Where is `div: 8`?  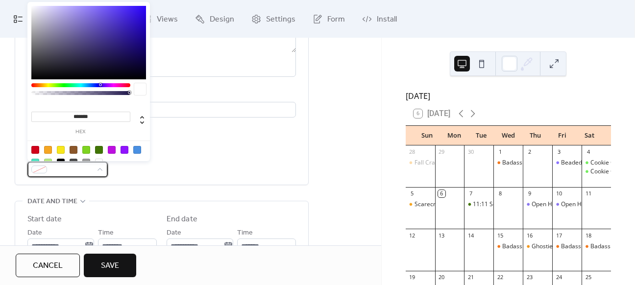 div: 8 is located at coordinates (500, 194).